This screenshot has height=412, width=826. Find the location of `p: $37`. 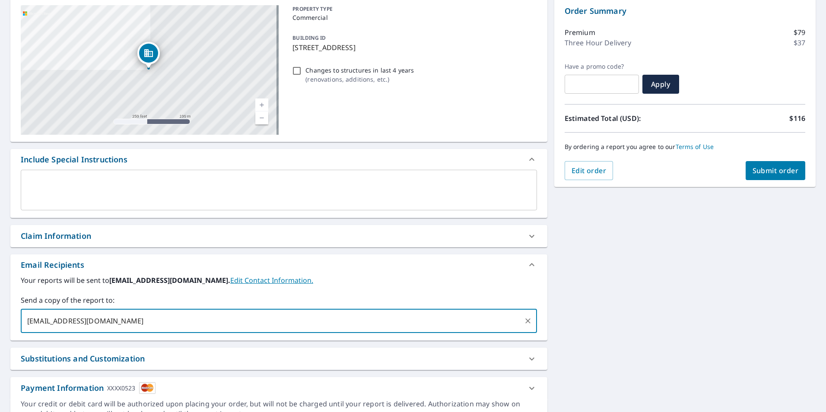

p: $37 is located at coordinates (799, 43).